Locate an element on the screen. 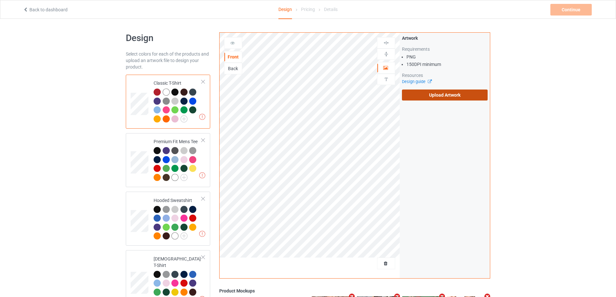  div: Artwork is located at coordinates (445, 38).